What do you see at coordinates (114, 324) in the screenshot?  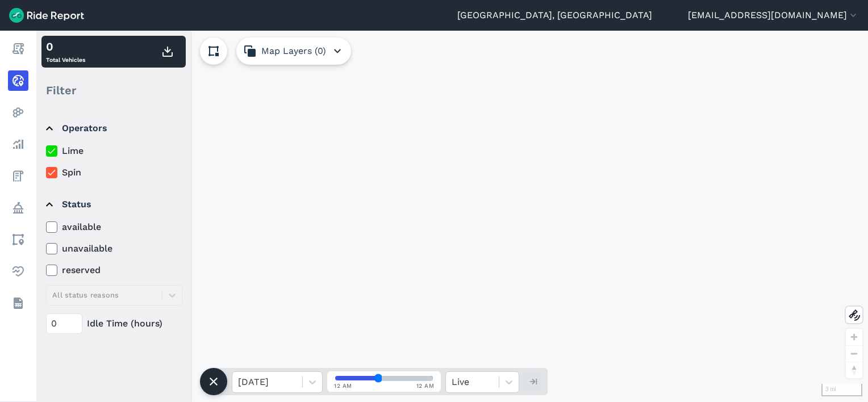 I see `div: Idle Time (hours)` at bounding box center [114, 324].